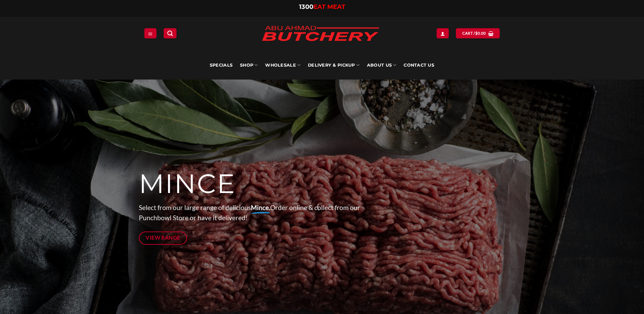  Describe the element at coordinates (221, 65) in the screenshot. I see `a: Specials` at that location.